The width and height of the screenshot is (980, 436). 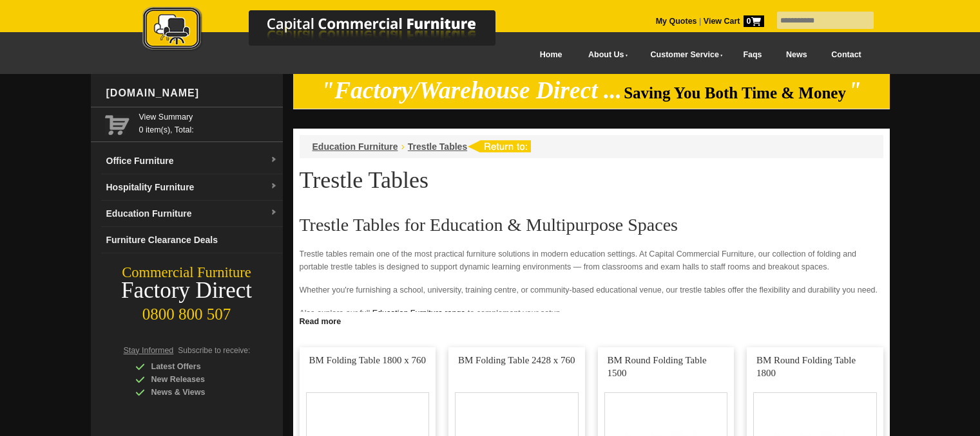 What do you see at coordinates (335, 314) in the screenshot?
I see `big: Also explore our full` at bounding box center [335, 314].